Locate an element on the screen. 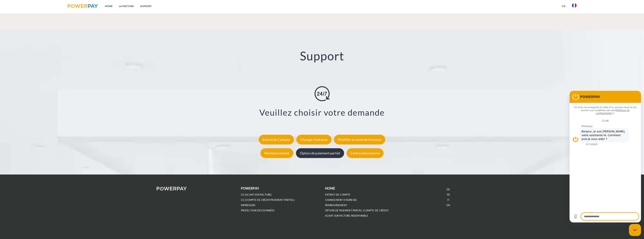 The height and width of the screenshot is (239, 644). a: ACHAT SUR FACTURE INDISPONIBLE is located at coordinates (346, 215).